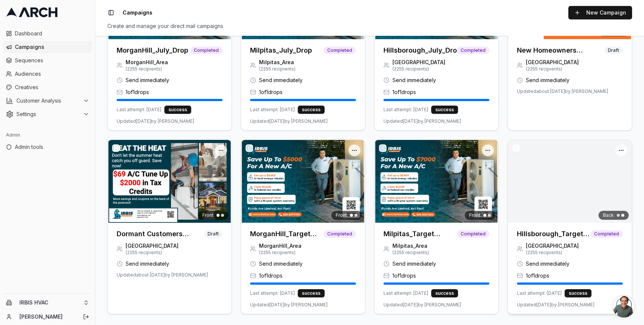  Describe the element at coordinates (608, 215) in the screenshot. I see `span: Back` at that location.